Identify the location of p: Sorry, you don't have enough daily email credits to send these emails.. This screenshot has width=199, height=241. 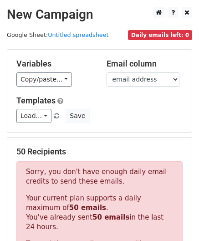
(99, 177).